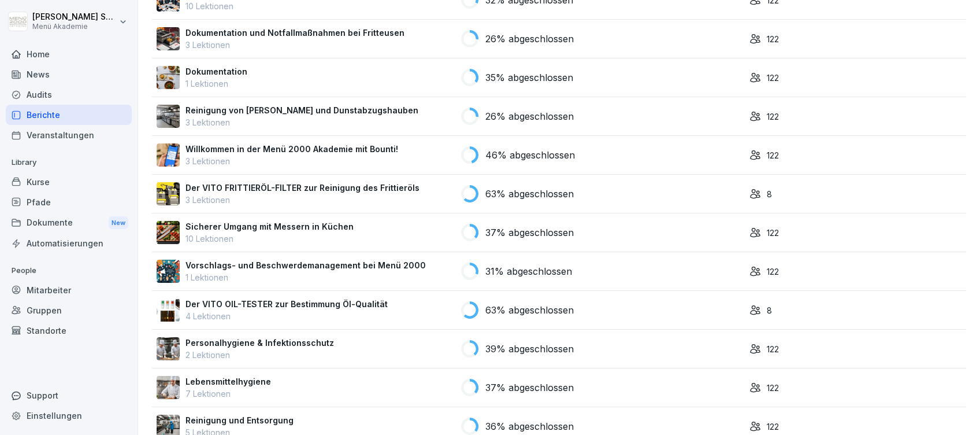 This screenshot has width=980, height=435. Describe the element at coordinates (292, 149) in the screenshot. I see `p: Willkommen in der Menü 2000 Akademie mit Bounti!` at that location.